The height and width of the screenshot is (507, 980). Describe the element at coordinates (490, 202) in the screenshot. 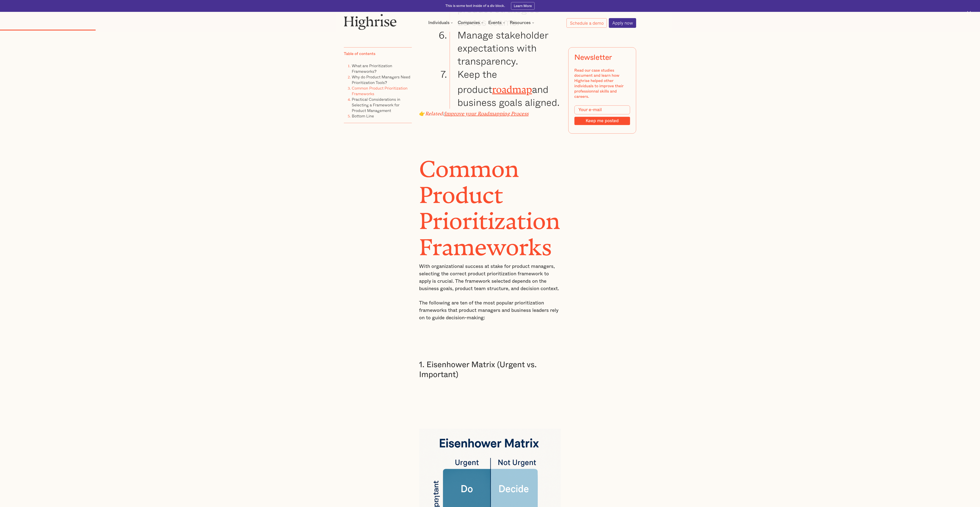

I see `h2: Common Product Prioritization Frameworks` at that location.